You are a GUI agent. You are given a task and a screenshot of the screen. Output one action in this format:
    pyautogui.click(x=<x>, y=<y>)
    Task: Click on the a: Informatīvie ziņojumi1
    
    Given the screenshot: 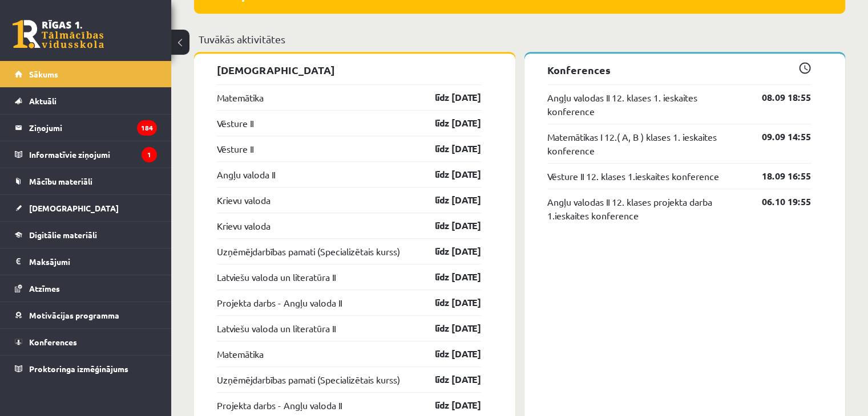 What is the action you would take?
    pyautogui.click(x=86, y=154)
    